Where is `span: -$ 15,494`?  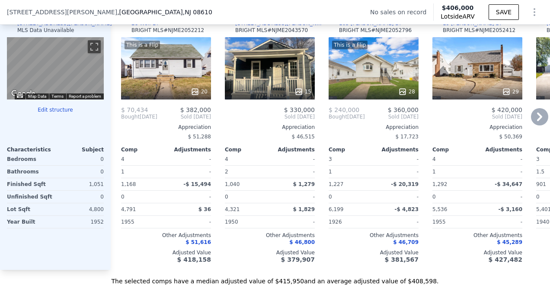 span: -$ 15,494 is located at coordinates (197, 184).